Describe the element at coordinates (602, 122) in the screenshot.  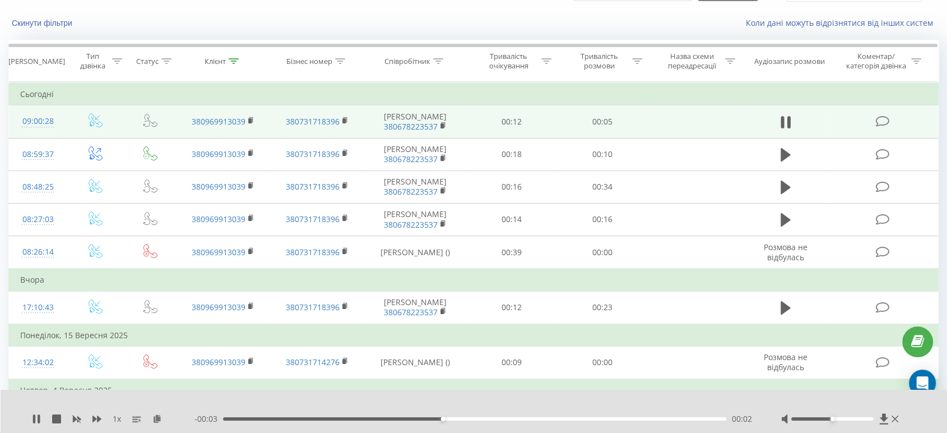
I see `td: 00:05` at that location.